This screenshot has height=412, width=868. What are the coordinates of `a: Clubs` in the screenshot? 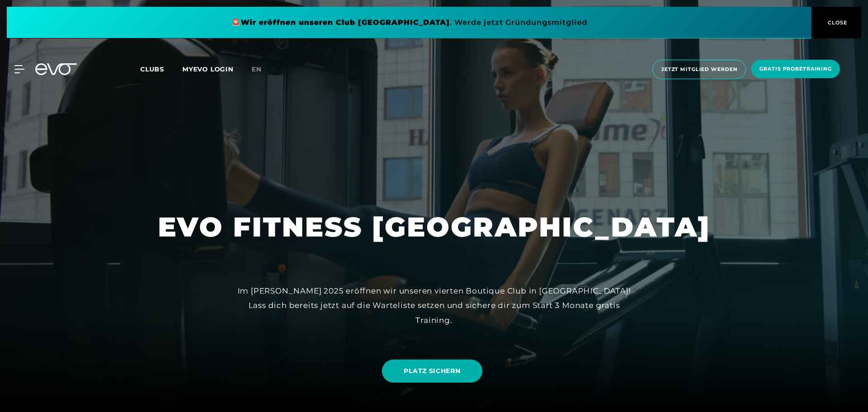 It's located at (161, 69).